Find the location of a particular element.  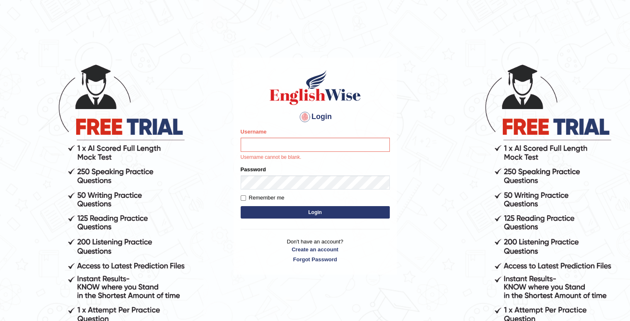

input: Remember me is located at coordinates (243, 198).